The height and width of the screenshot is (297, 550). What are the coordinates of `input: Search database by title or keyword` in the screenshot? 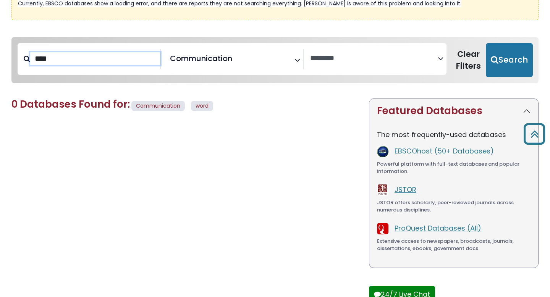 It's located at (95, 58).